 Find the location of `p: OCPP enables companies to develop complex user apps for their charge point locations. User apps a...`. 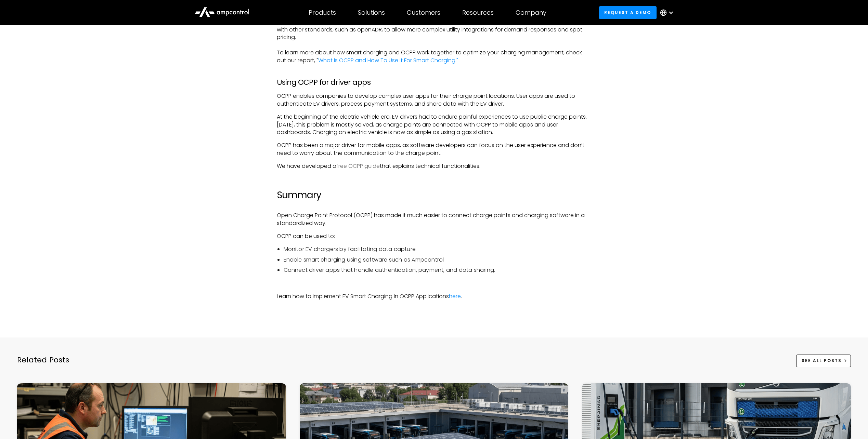

p: OCPP enables companies to develop complex user apps for their charge point locations. User apps a... is located at coordinates (434, 100).